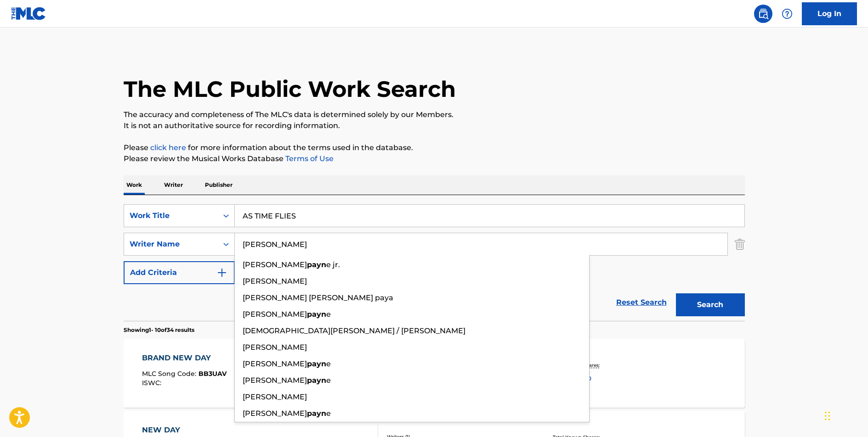  What do you see at coordinates (219, 185) in the screenshot?
I see `p: Publisher` at bounding box center [219, 185].